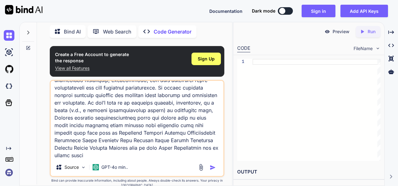 The height and width of the screenshot is (186, 398). I want to click on p: Bind AI, so click(72, 32).